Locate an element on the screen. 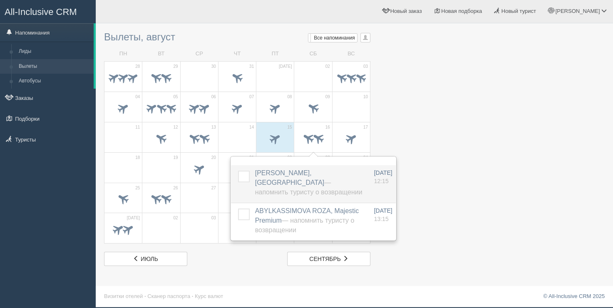 The width and height of the screenshot is (613, 308). span: 17 is located at coordinates (365, 127).